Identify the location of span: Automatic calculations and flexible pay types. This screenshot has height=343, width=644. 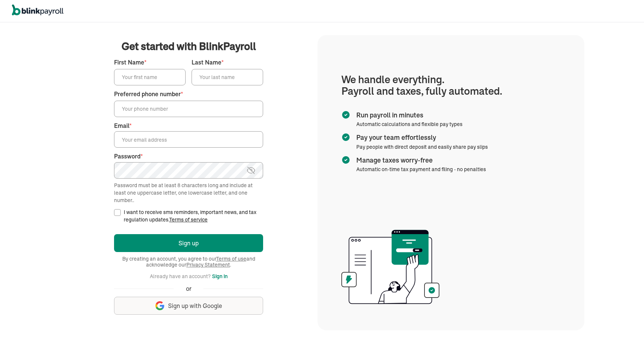
(409, 124).